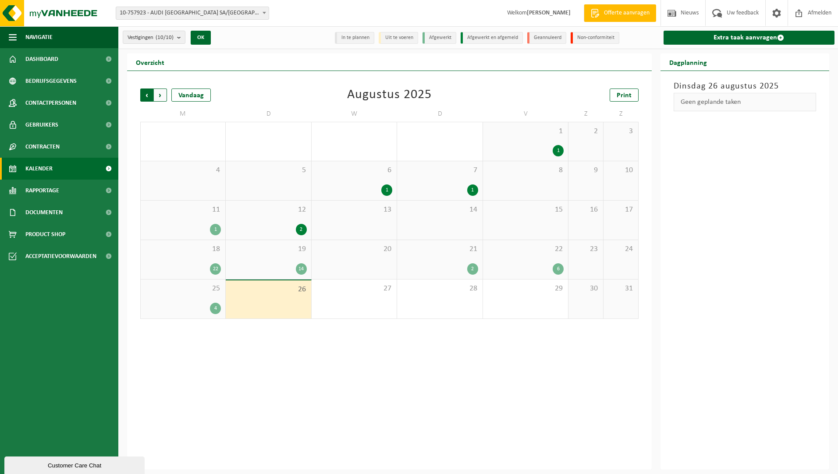 The height and width of the screenshot is (474, 838). I want to click on span: Contracten, so click(43, 147).